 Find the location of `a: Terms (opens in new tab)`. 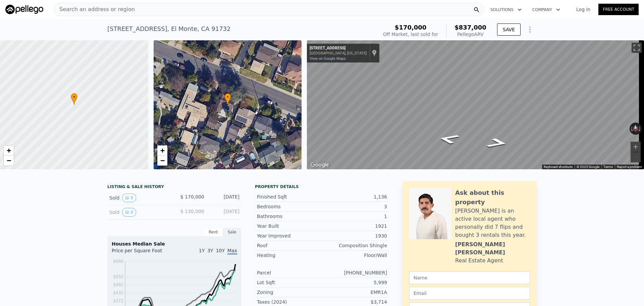

a: Terms (opens in new tab) is located at coordinates (608, 167).